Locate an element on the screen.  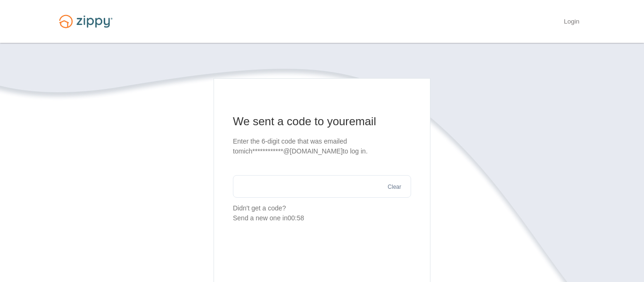
button: Clear is located at coordinates (394, 187).